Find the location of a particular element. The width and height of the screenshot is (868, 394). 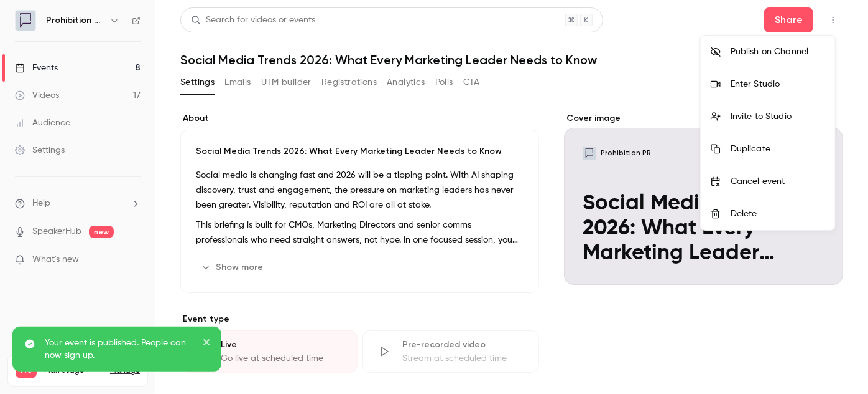

div: Publish on Channel is located at coordinates (779, 52).